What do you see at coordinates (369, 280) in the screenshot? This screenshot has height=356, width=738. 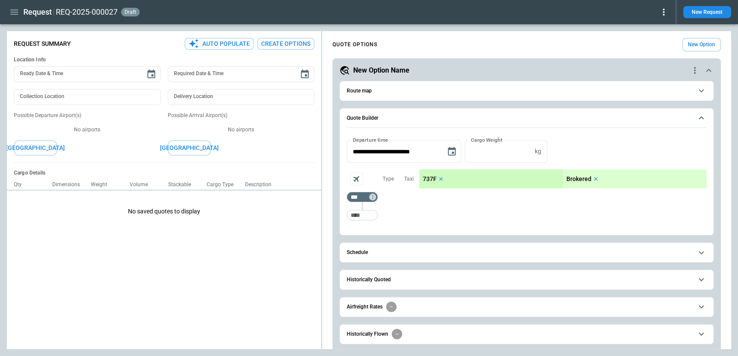 I see `h6: Historically Quoted` at bounding box center [369, 280].